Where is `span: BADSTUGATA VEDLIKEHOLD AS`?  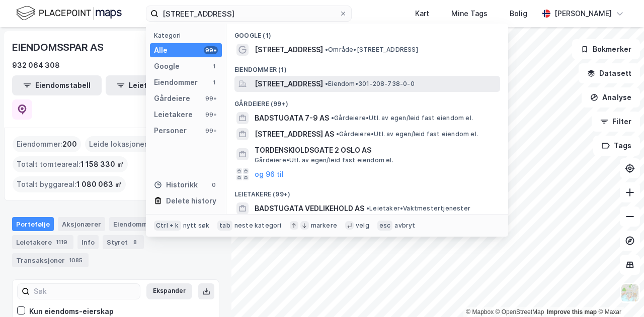
span: BADSTUGATA VEDLIKEHOLD AS is located at coordinates (309, 208).